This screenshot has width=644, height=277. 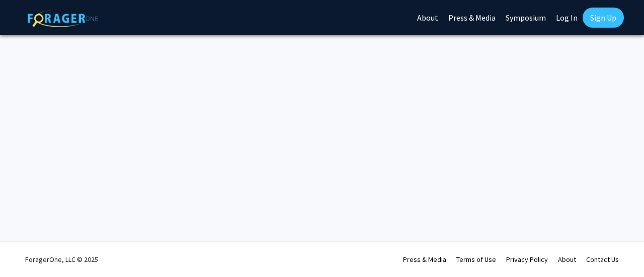 I want to click on a: Contact Us, so click(x=602, y=259).